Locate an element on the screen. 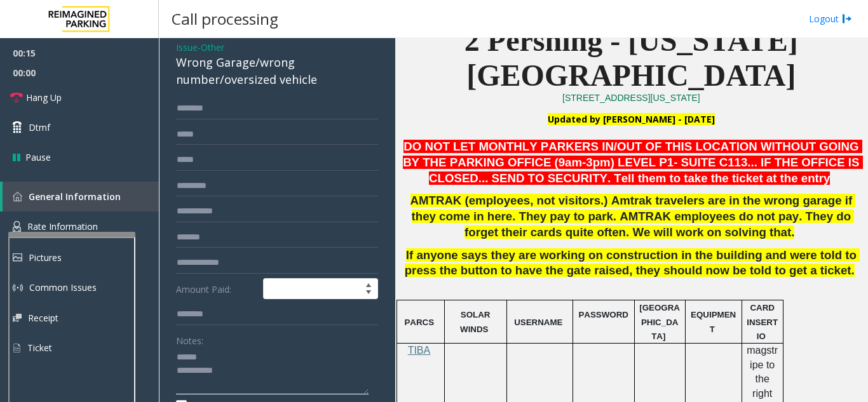 This screenshot has width=868, height=402. span: USERNAME is located at coordinates (538, 322).